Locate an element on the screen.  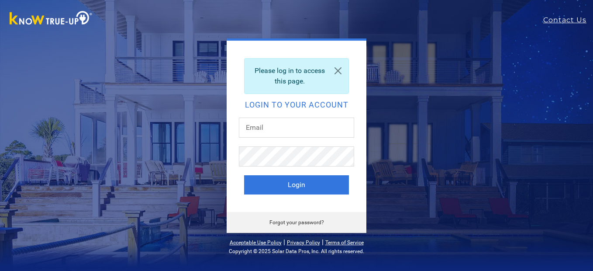
input: Email is located at coordinates (297, 128).